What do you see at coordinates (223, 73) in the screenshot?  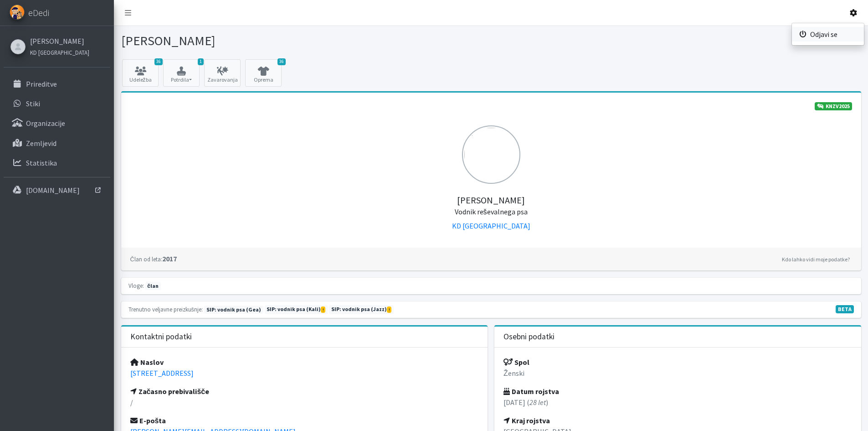 I see `a: Zavarovanja` at bounding box center [223, 73].